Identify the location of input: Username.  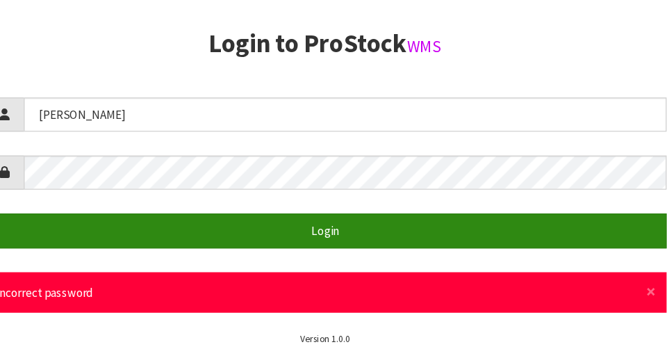
(351, 144).